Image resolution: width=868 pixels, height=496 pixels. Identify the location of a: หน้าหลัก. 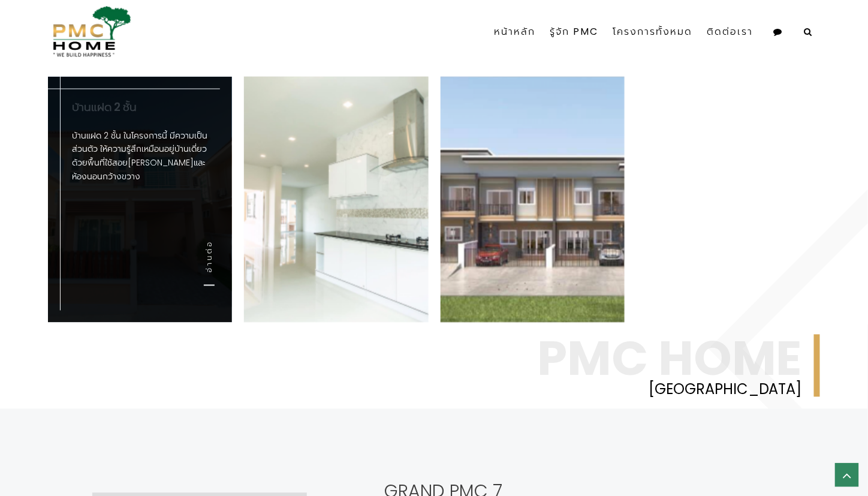
(514, 32).